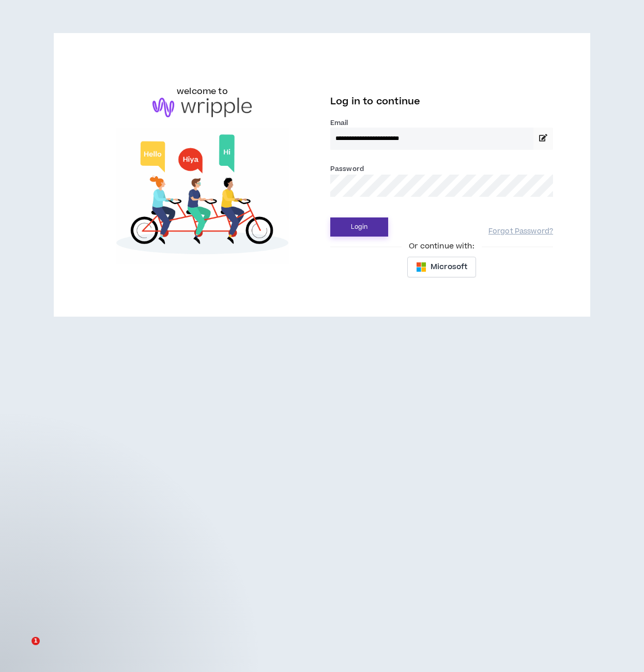  I want to click on img: Welcome to Wripple, so click(202, 196).